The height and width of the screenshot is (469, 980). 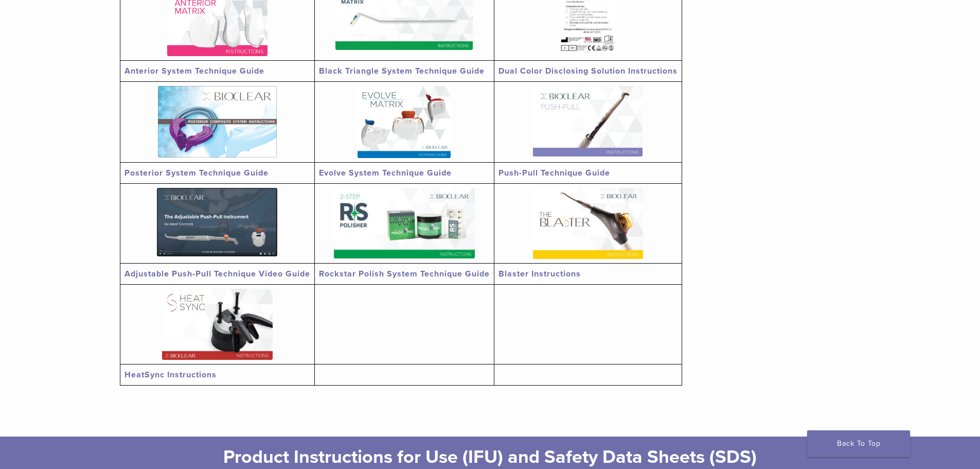 I want to click on a: Black Triangle System Technique Guide, so click(x=402, y=71).